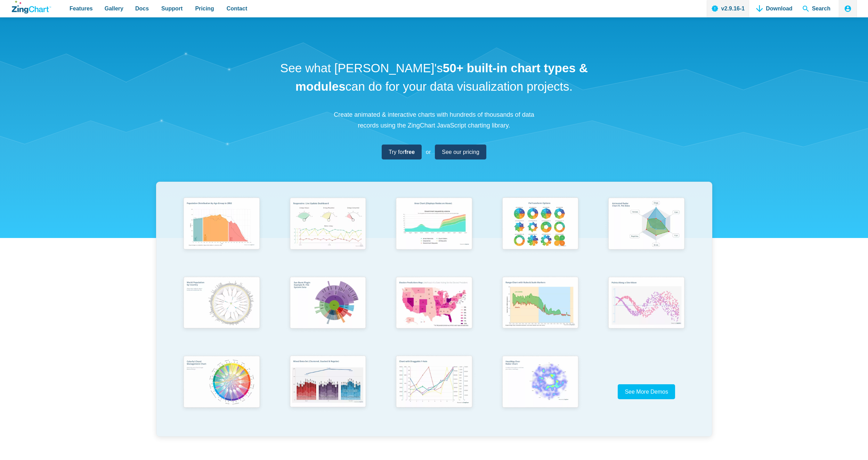 This screenshot has width=868, height=460. I want to click on a: Chart with Draggable Y-Axis, so click(434, 391).